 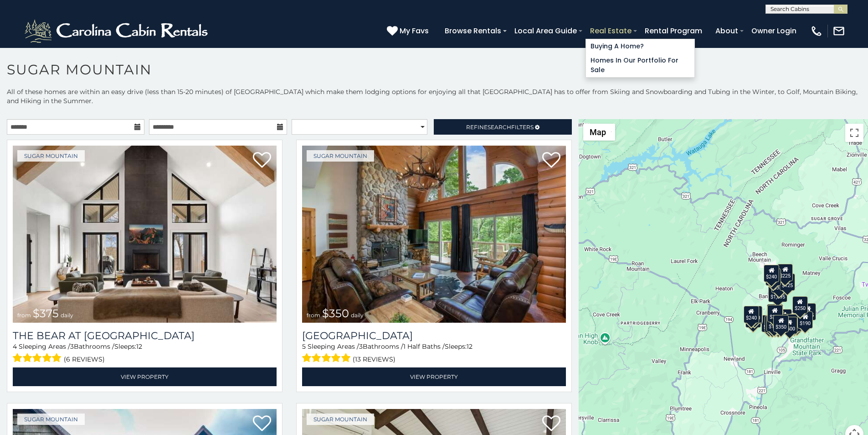 I want to click on a: About, so click(x=727, y=31).